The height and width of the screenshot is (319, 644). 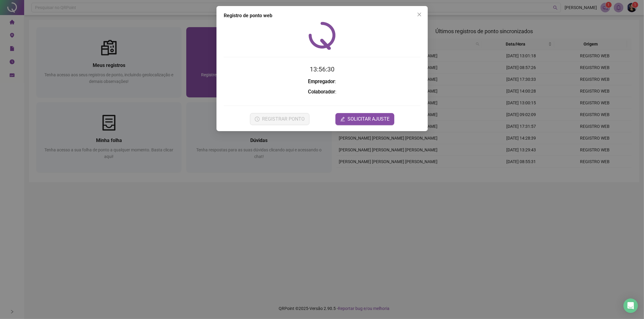 I want to click on img: QRPoint, so click(x=322, y=35).